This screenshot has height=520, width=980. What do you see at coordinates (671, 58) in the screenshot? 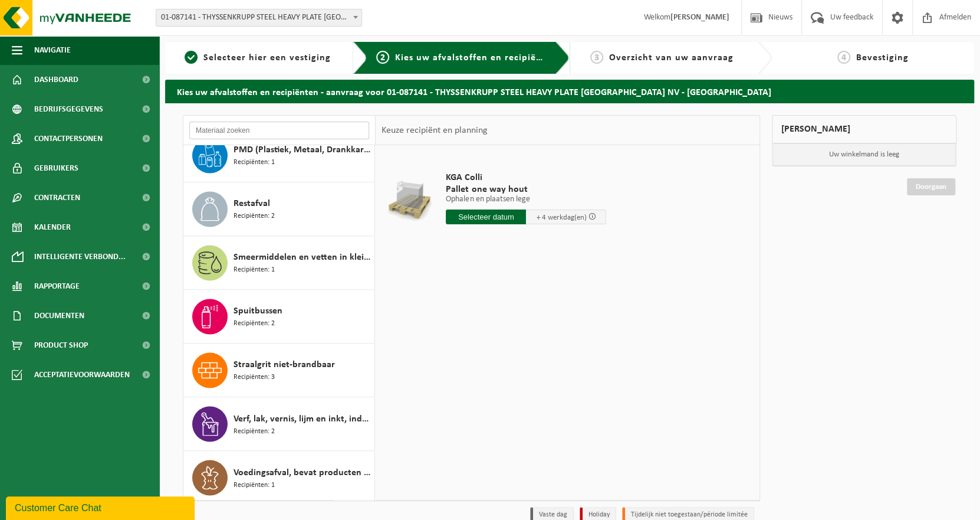
I see `span: Overzicht van uw aanvraag` at bounding box center [671, 58].